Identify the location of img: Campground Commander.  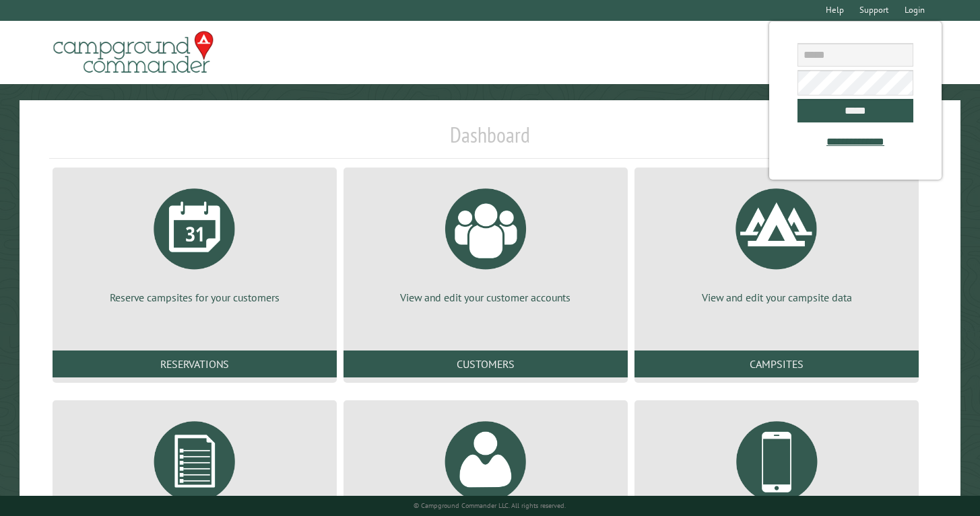
(133, 53).